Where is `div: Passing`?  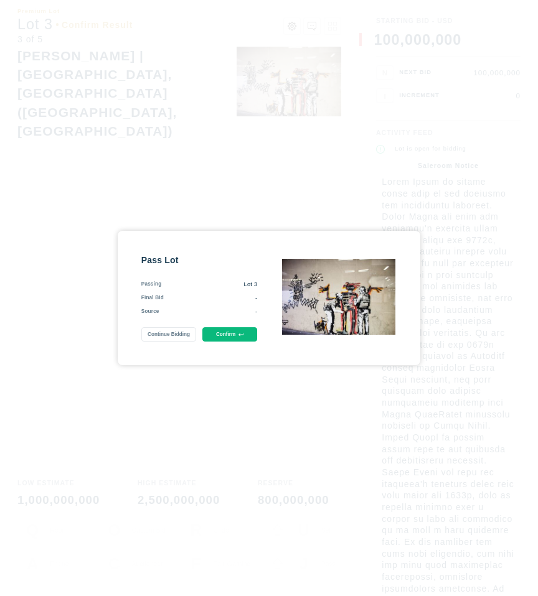
div: Passing is located at coordinates (151, 284).